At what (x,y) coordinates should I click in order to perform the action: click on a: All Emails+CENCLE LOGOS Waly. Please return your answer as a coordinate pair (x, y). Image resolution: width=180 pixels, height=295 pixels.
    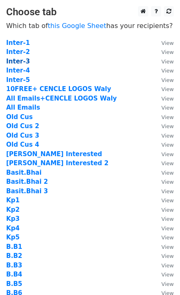
    Looking at the image, I should click on (61, 98).